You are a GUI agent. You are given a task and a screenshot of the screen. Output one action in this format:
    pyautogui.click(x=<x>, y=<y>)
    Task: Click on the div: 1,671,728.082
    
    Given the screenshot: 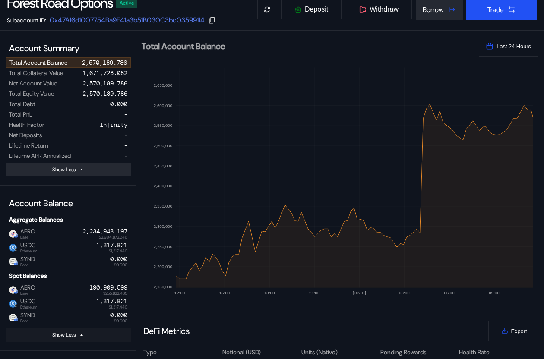 What is the action you would take?
    pyautogui.click(x=105, y=73)
    